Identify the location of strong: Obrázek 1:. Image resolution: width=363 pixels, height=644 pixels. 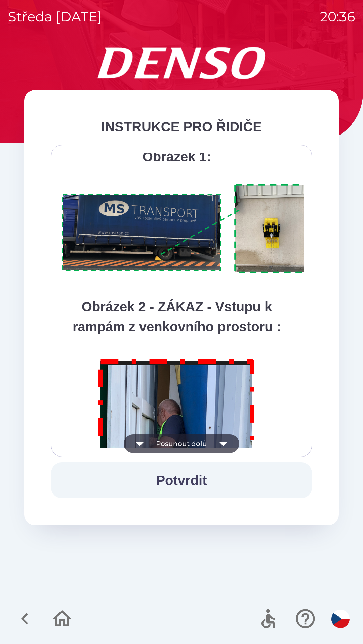
(177, 157).